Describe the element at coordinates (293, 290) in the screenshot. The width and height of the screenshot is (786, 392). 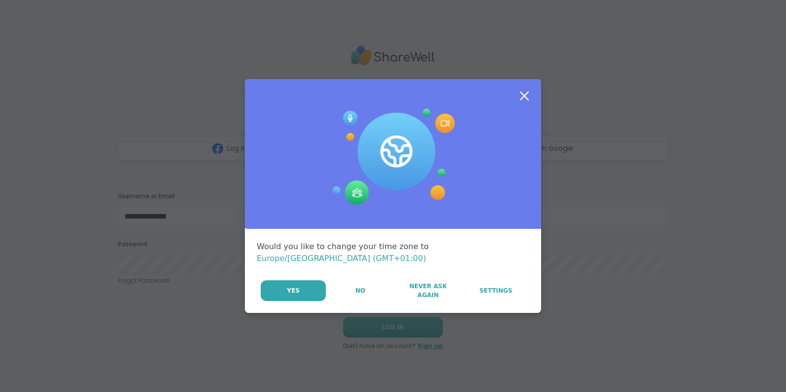
I see `span: Yes` at that location.